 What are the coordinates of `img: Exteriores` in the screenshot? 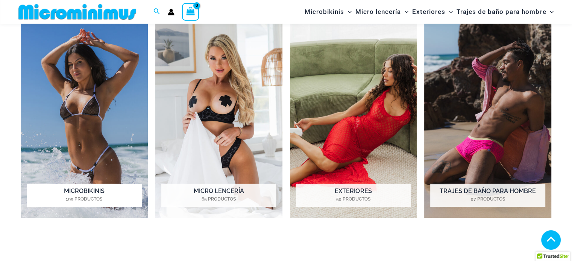 It's located at (353, 120).